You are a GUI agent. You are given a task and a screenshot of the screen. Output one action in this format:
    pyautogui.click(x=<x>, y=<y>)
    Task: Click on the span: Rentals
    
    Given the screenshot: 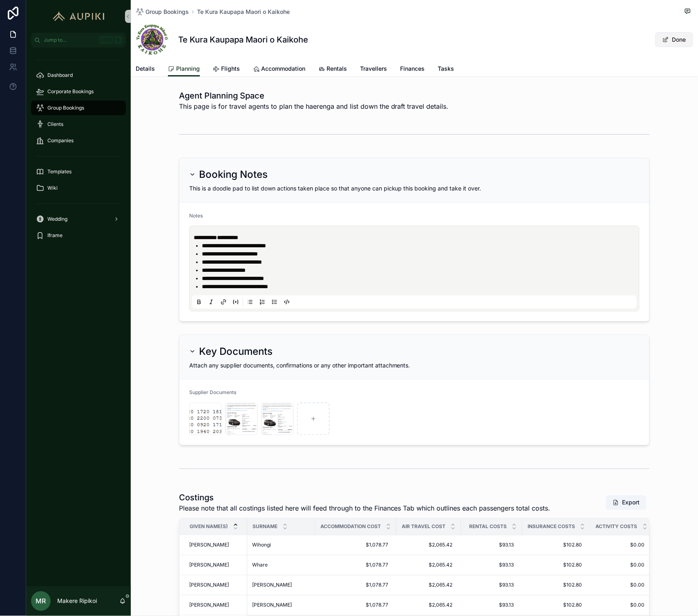 What is the action you would take?
    pyautogui.click(x=337, y=69)
    